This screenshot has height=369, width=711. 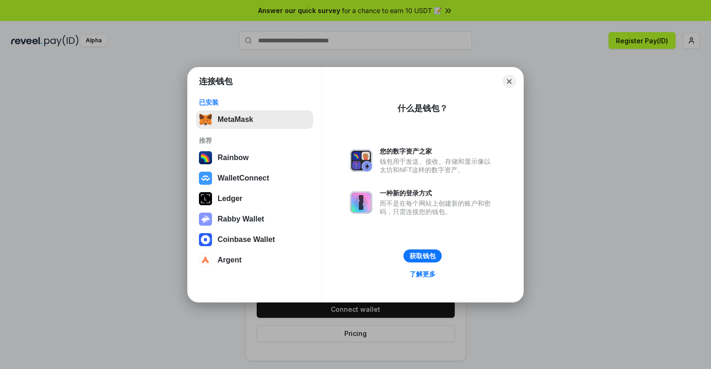 I want to click on div: 钱包用于发送、接收、存储和显示像以太坊和NFT这样的数字资产。, so click(x=437, y=166).